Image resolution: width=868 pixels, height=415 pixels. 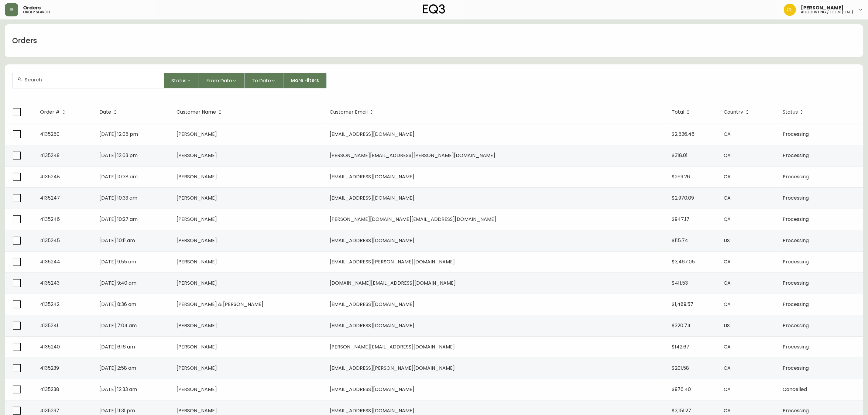 I want to click on span: 4135242, so click(x=50, y=304).